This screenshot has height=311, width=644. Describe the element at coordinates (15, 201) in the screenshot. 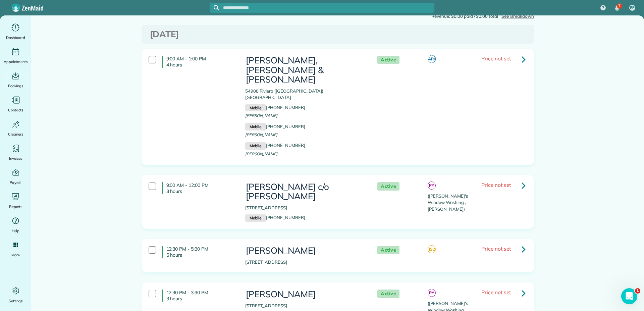

I see `a: Reports` at that location.